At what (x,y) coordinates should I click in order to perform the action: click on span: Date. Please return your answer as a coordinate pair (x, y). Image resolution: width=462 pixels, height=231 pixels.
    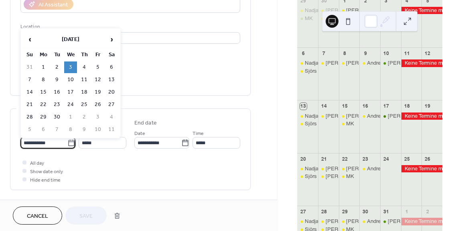
    Looking at the image, I should click on (140, 133).